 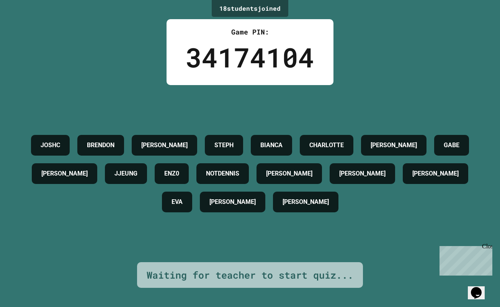 I want to click on h4: BRENDON, so click(x=101, y=145).